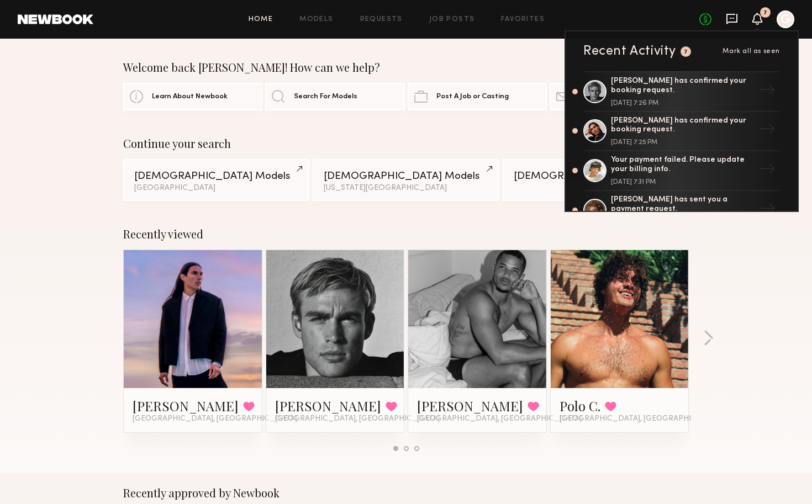  Describe the element at coordinates (406, 143) in the screenshot. I see `div: Continue your search` at that location.